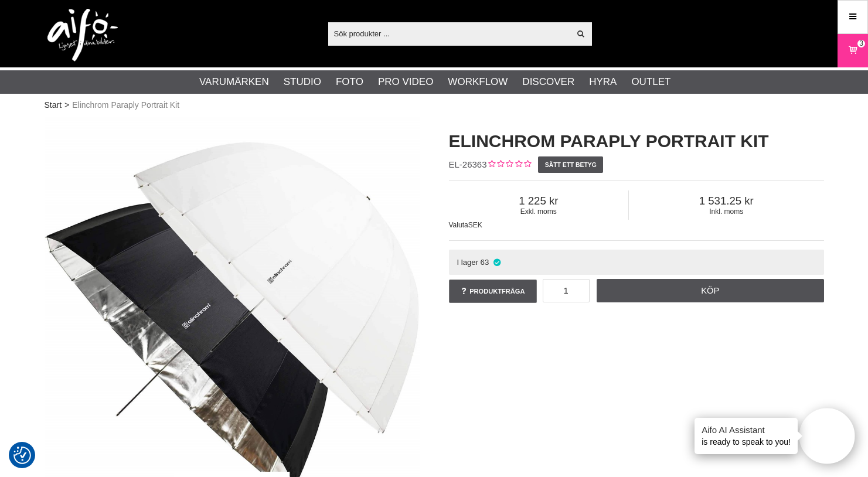 The height and width of the screenshot is (477, 868). What do you see at coordinates (496, 262) in the screenshot?
I see `i: I lager` at bounding box center [496, 262].